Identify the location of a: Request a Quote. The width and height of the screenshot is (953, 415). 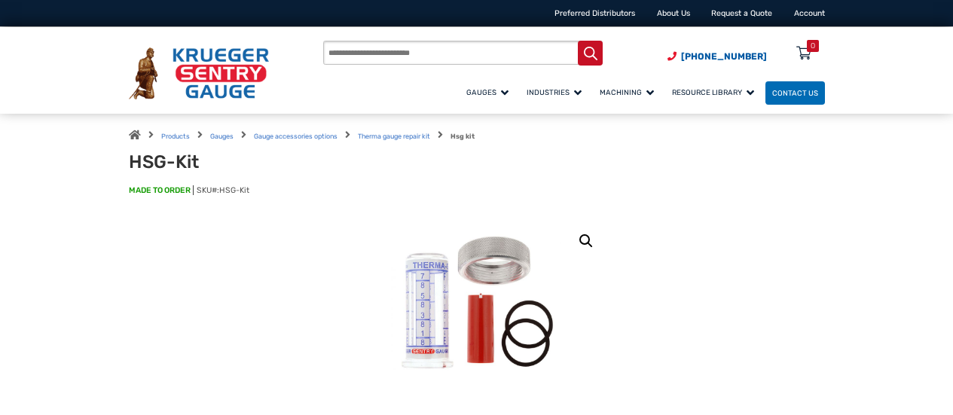
(742, 13).